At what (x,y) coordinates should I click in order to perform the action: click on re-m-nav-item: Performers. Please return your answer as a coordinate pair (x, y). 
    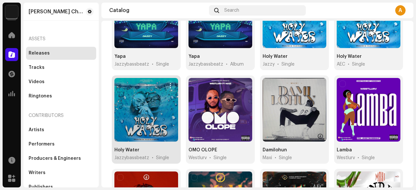
    Looking at the image, I should click on (61, 144).